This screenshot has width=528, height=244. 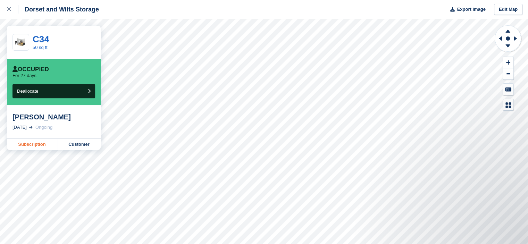 I want to click on span: Export Image, so click(x=471, y=9).